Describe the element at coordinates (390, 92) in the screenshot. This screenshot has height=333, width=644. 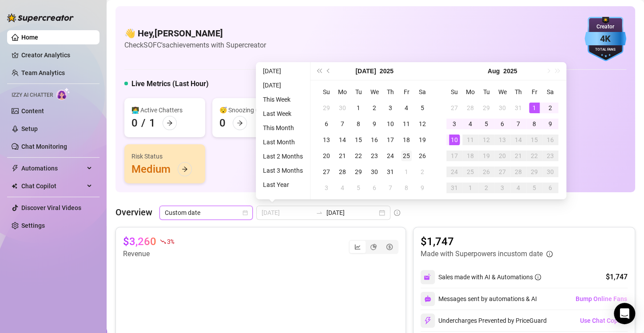
I see `th: Th` at that location.